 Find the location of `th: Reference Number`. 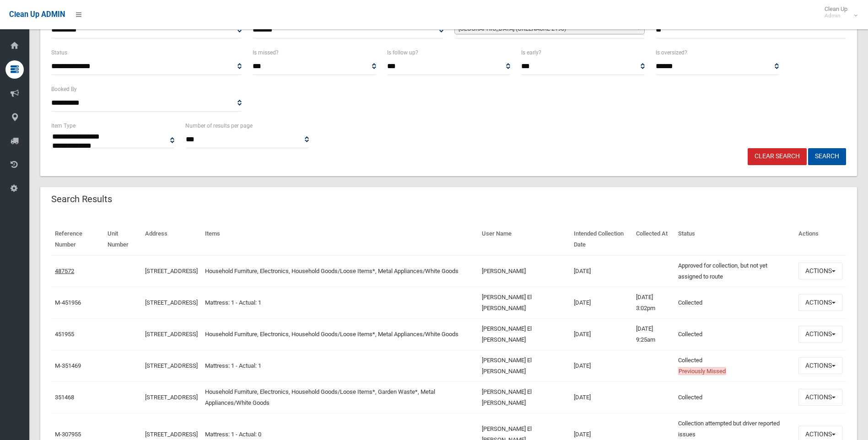

th: Reference Number is located at coordinates (77, 239).